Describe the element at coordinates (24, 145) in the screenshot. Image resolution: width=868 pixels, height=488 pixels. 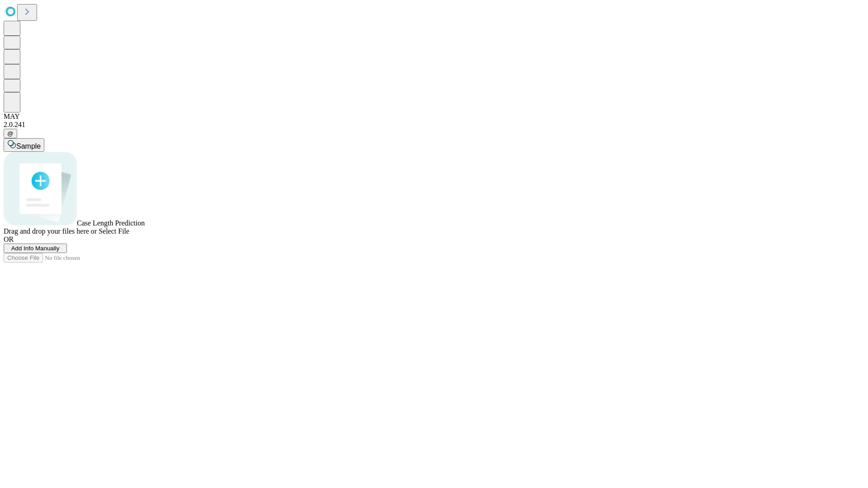
I see `button: Sample` at that location.